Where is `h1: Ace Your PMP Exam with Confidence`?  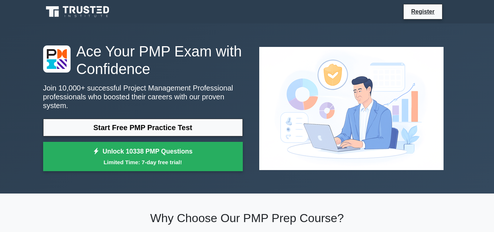
h1: Ace Your PMP Exam with Confidence is located at coordinates (143, 60).